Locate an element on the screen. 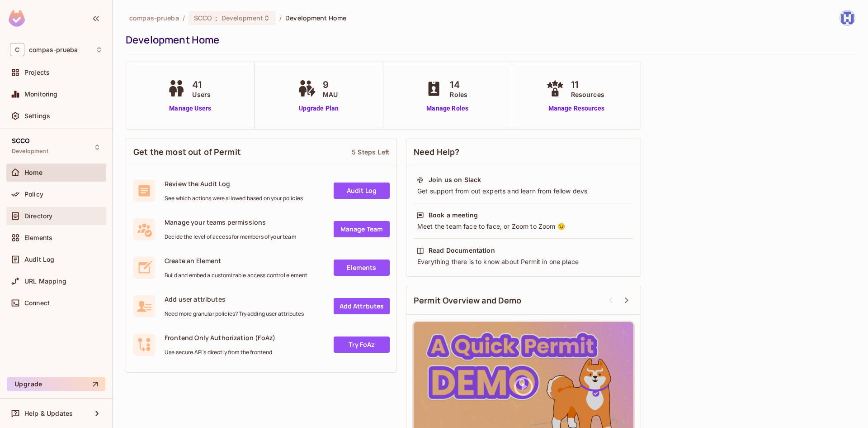  span: Add user attributes is located at coordinates (234, 299).